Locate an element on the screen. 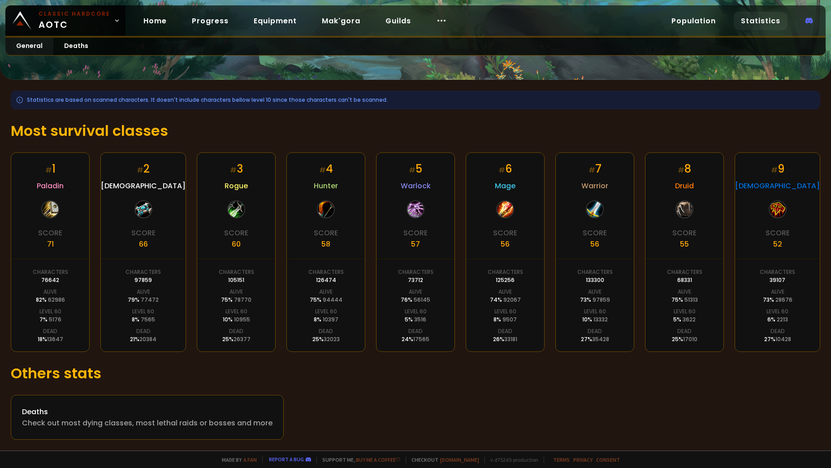 This screenshot has width=831, height=468. a: Progress is located at coordinates (210, 21).